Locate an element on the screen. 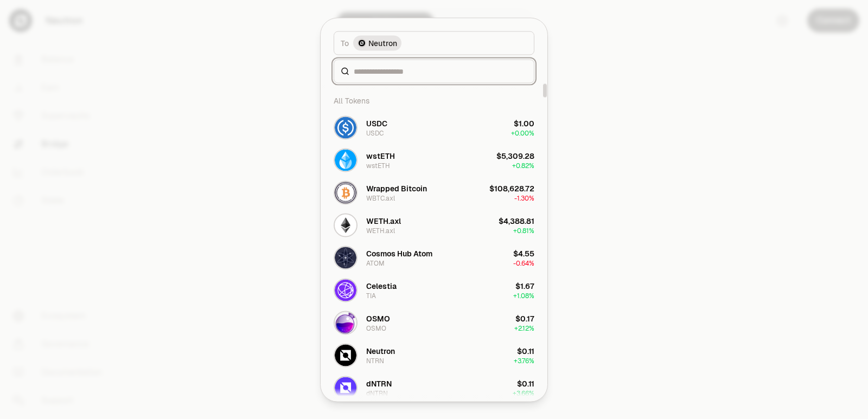 The height and width of the screenshot is (419, 868). button: ToNeutron LogoNeutron is located at coordinates (434, 43).